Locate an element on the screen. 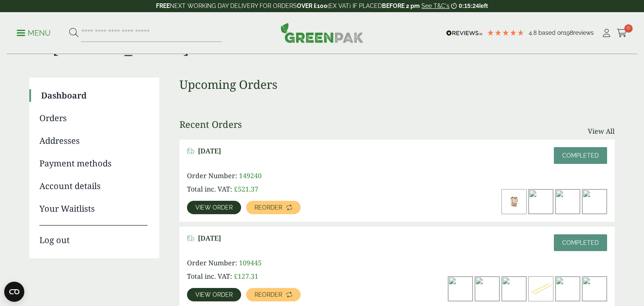 The width and height of the screenshot is (644, 306). span: 109445 is located at coordinates (250, 263).